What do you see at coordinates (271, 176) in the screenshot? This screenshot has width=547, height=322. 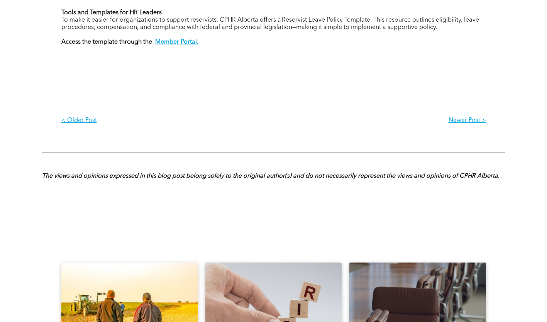 I see `strong: The views and opinions expressed in this blog post belong solely to the original author(s) and do...` at bounding box center [271, 176].